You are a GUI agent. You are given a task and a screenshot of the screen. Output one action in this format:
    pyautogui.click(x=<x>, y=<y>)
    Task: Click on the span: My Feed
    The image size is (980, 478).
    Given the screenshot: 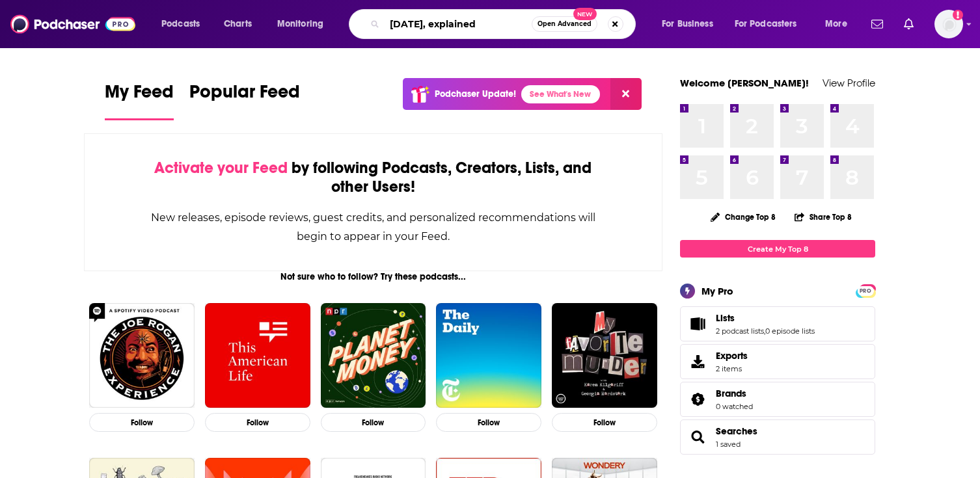 What is the action you would take?
    pyautogui.click(x=139, y=95)
    